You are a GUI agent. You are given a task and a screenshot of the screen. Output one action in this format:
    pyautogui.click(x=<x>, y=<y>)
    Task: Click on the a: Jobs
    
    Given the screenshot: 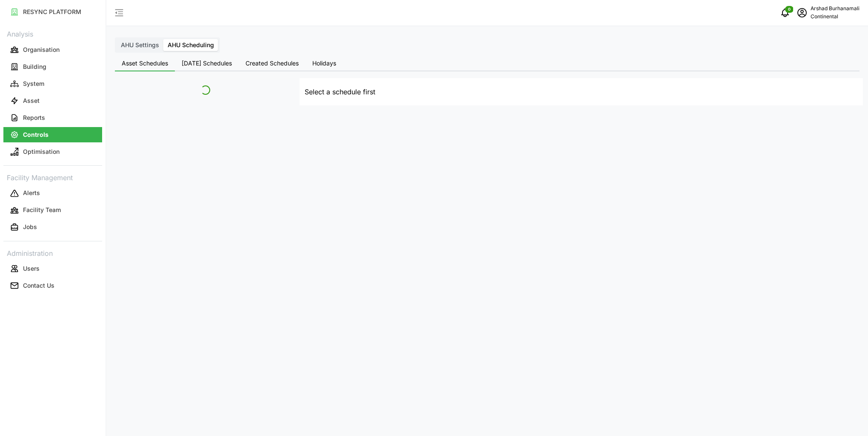 What is the action you would take?
    pyautogui.click(x=52, y=227)
    